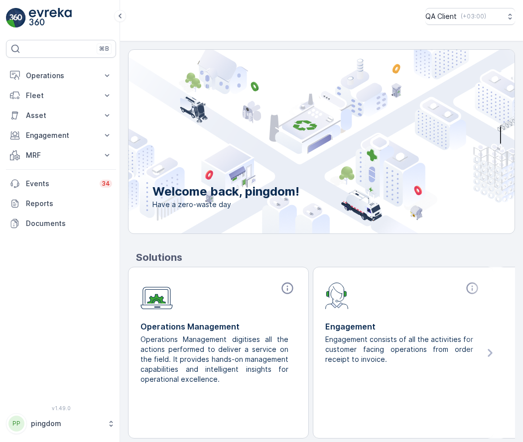  What do you see at coordinates (299, 141) in the screenshot?
I see `img: city illustration` at bounding box center [299, 141].